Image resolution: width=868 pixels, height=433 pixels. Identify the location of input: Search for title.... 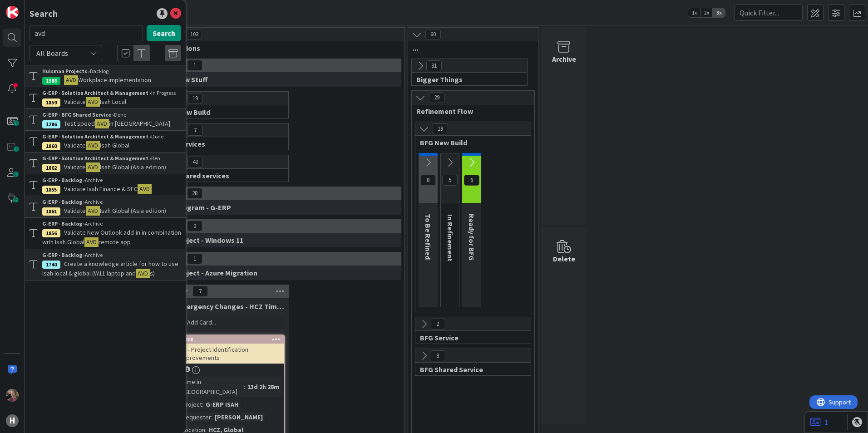
(86, 33).